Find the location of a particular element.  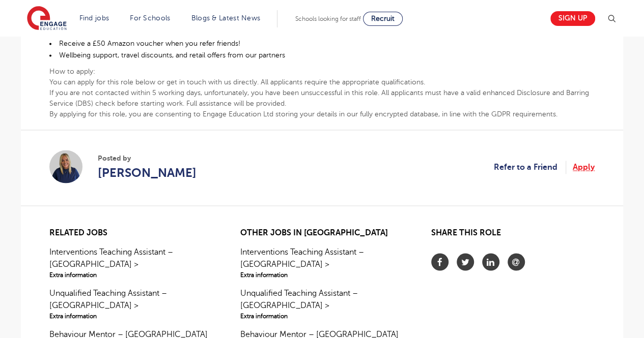

p: By applying for this role, you are consenting to Engage Education Ltd storing your details in our... is located at coordinates (321, 114).